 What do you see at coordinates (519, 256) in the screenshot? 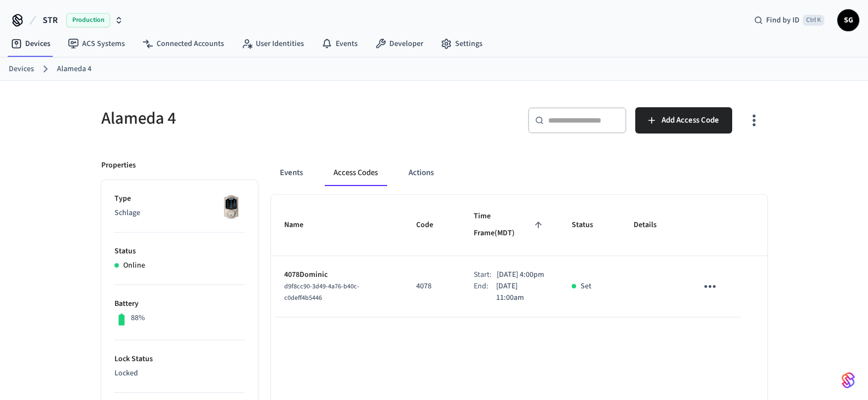
I see `table: sticky table` at bounding box center [519, 256].